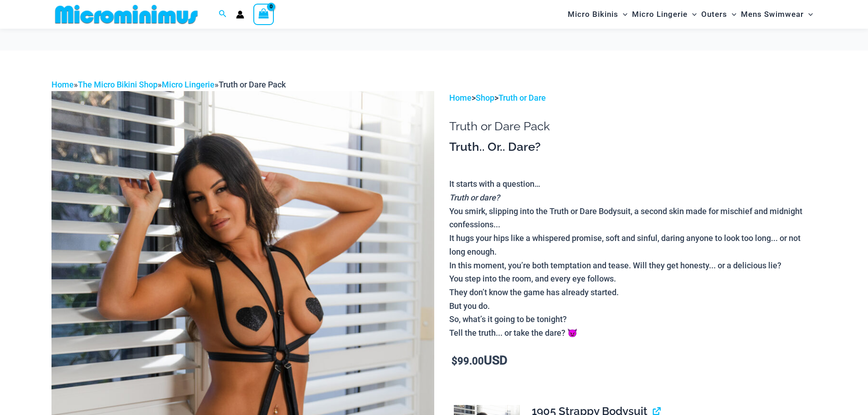 The height and width of the screenshot is (415, 868). I want to click on span: Truth or Dare Pack, so click(252, 84).